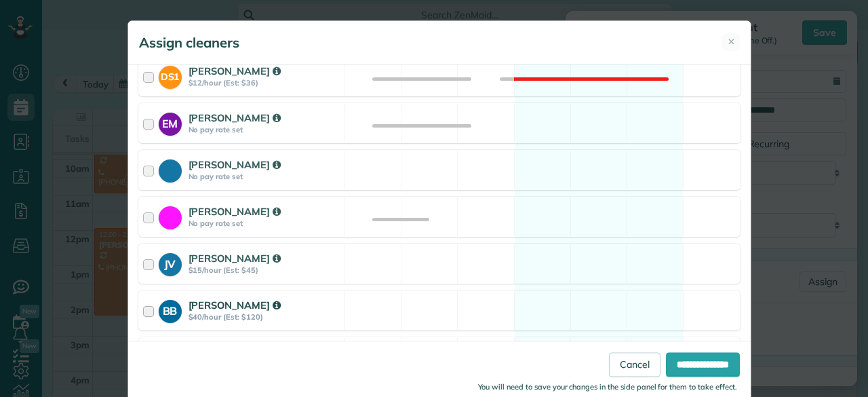  What do you see at coordinates (265, 82) in the screenshot?
I see `strong: $12/hour (Est: $36)` at bounding box center [265, 82].